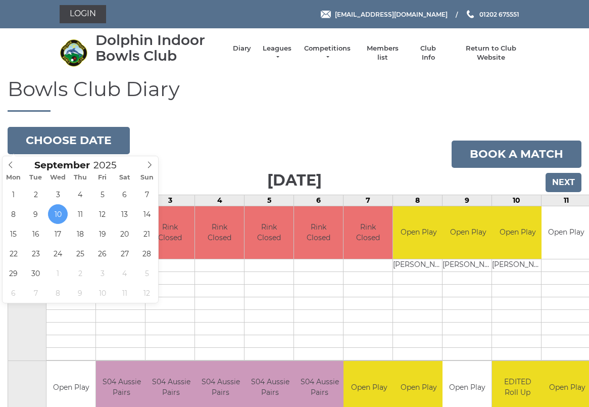 This screenshot has width=589, height=407. What do you see at coordinates (58, 214) in the screenshot?
I see `span: September 10, 2025` at bounding box center [58, 214].